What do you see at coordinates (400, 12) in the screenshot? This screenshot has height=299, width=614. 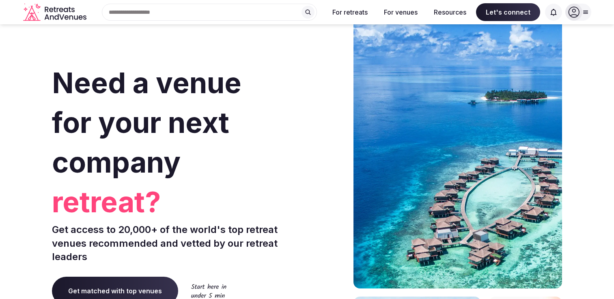 I see `button: For venues` at bounding box center [400, 12].